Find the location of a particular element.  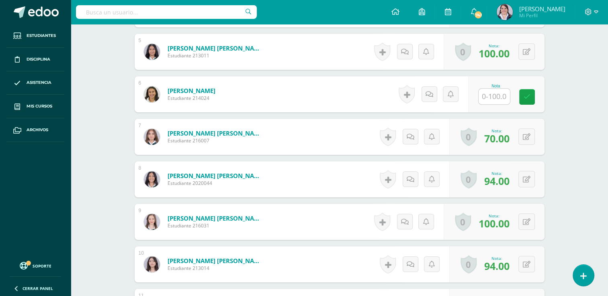

a: Asistencia is located at coordinates (35, 83).